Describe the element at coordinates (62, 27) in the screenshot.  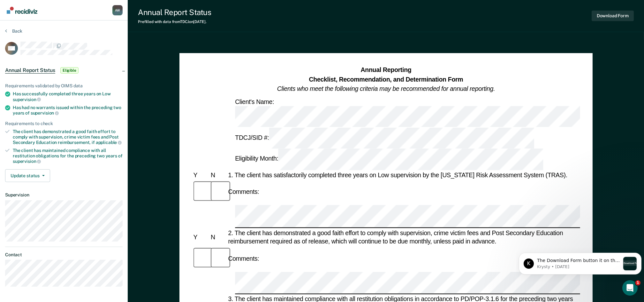
I see `span: The Download Form button it on the top right of the page. Let me know if you see it.` at that location.